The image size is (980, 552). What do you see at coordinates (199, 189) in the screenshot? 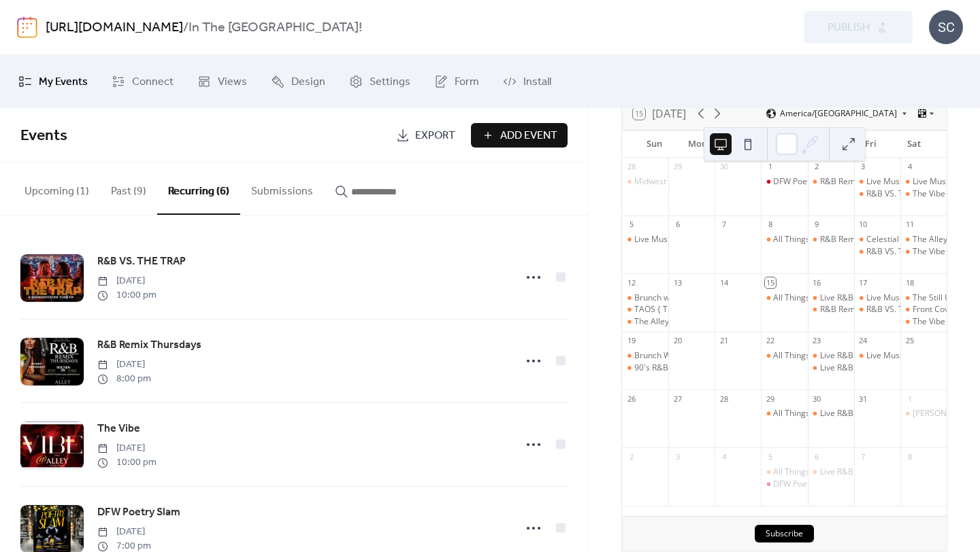
I see `button: Recurring (6)` at bounding box center [199, 189].